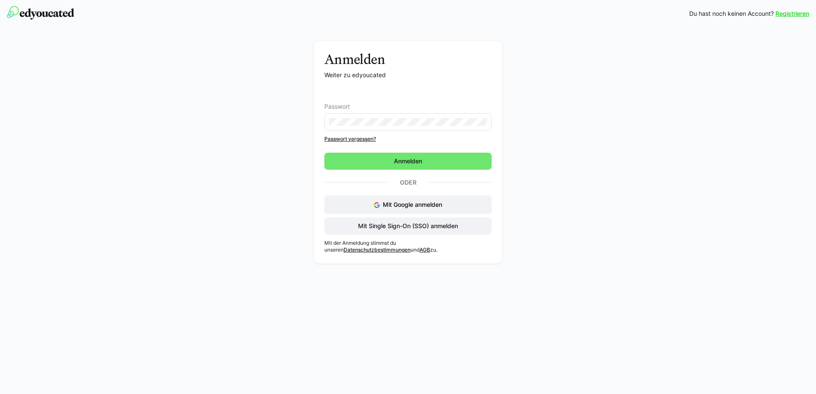 The width and height of the screenshot is (816, 394). What do you see at coordinates (792, 14) in the screenshot?
I see `a: Registrieren` at bounding box center [792, 14].